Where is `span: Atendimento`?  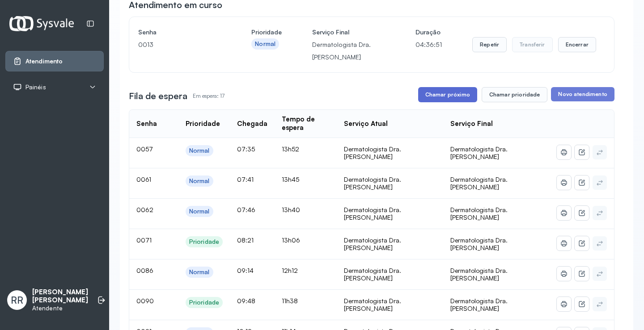 span: Atendimento is located at coordinates (44, 61).